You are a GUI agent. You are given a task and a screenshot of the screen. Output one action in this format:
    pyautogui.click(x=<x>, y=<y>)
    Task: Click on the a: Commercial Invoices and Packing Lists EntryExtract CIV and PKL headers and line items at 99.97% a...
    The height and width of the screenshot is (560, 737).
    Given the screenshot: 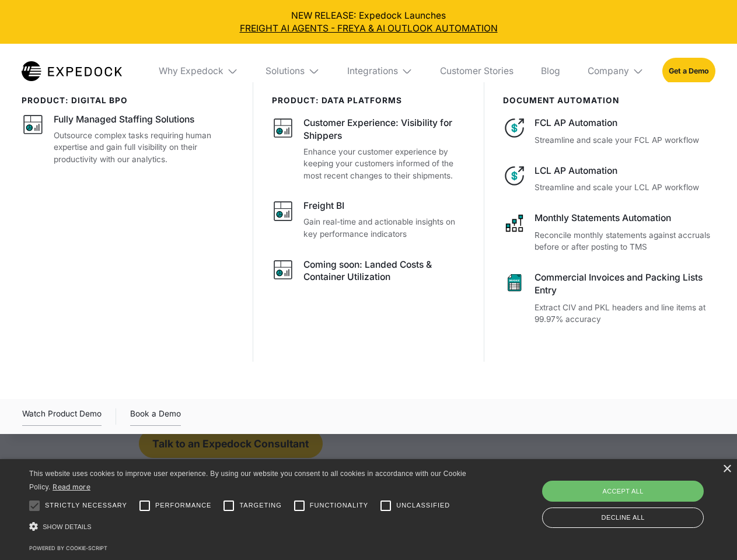 What is the action you would take?
    pyautogui.click(x=609, y=298)
    